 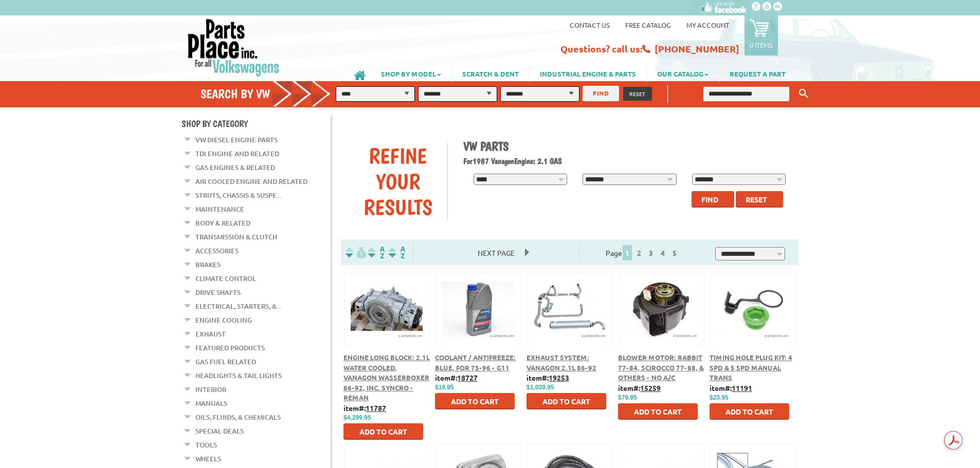 What do you see at coordinates (271, 94) in the screenshot?
I see `h4: Search by VW` at bounding box center [271, 94].